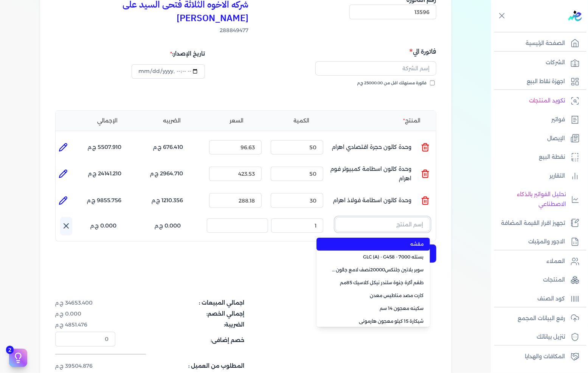 The height and width of the screenshot is (373, 588). Describe the element at coordinates (432, 83) in the screenshot. I see `input: فاتورة مستهلك اقل من 25000.00 ج.م` at that location.